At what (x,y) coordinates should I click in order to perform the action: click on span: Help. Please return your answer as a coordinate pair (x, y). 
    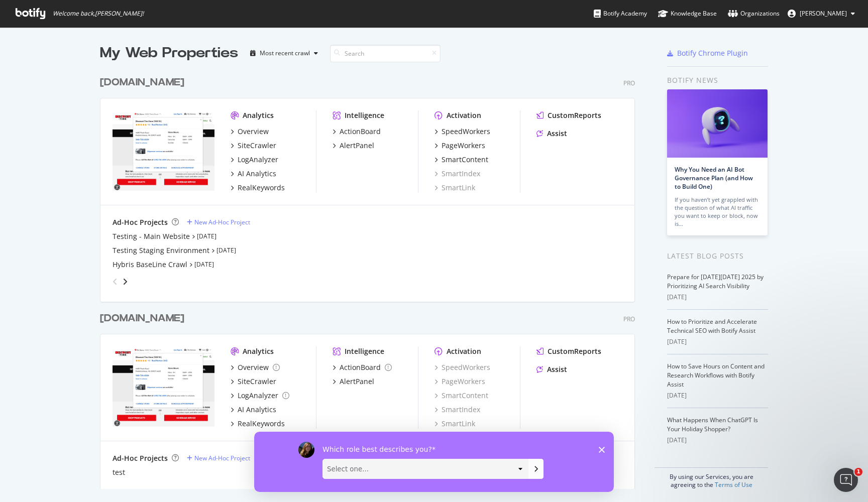
    Looking at the image, I should click on (167, 342).